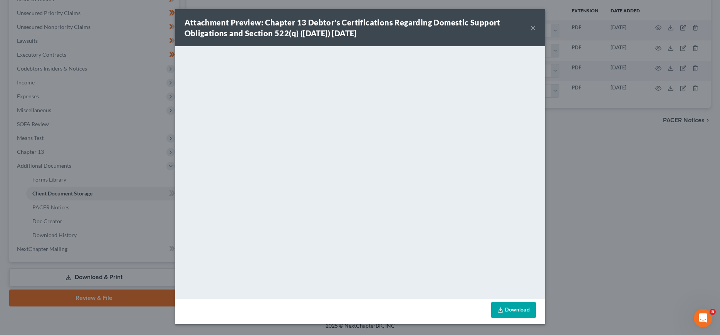 This screenshot has height=335, width=720. I want to click on strong: Attachment Preview: Chapter 13 Debtor's Certifications Regarding Domestic Support Obligations and..., so click(343, 28).